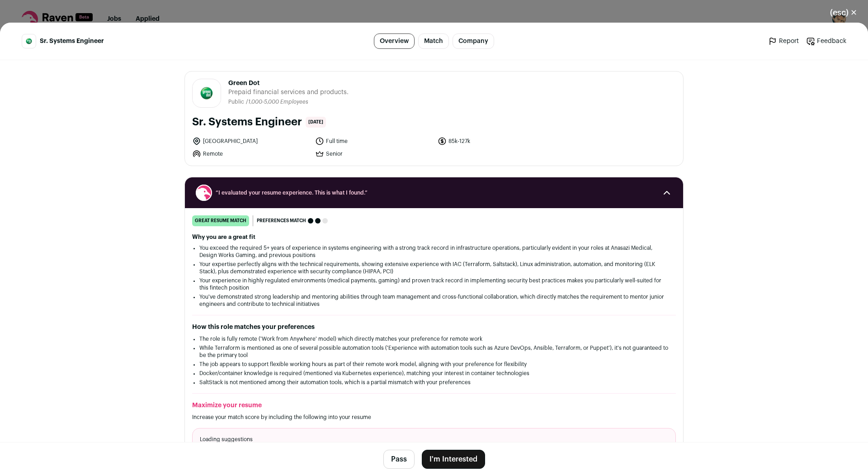 This screenshot has width=868, height=476. What do you see at coordinates (453, 459) in the screenshot?
I see `button: I'm Interested` at bounding box center [453, 459].